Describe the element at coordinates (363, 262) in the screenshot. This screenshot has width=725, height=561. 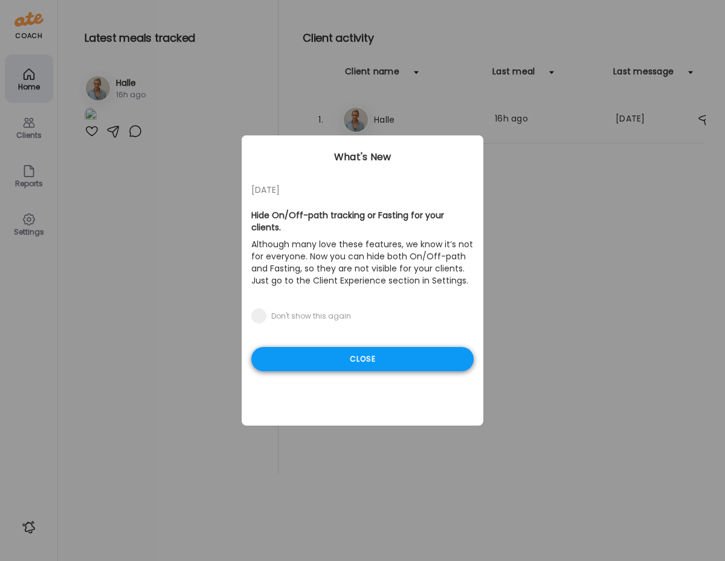
I see `p: Although many love these features, we know it’s not for everyone. Now you can hide both On/Off-pa...` at that location.